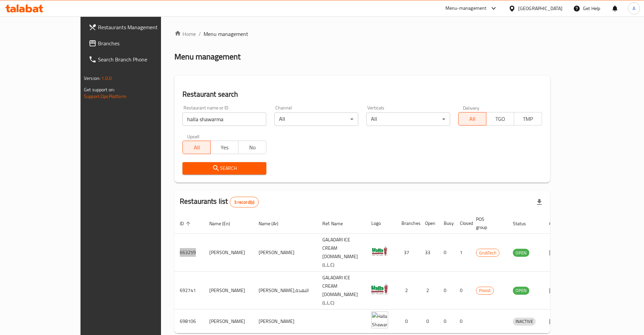 The height and width of the screenshot is (335, 644). I want to click on span: GrubTech, so click(487, 253).